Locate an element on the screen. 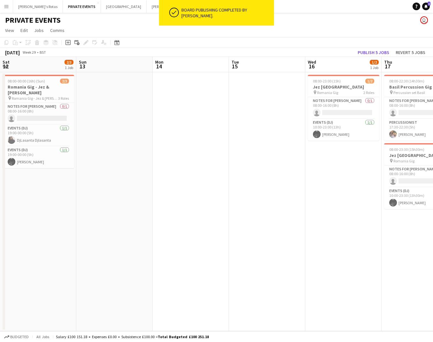 This screenshot has width=433, height=342. span: Percussion set Basil is located at coordinates (409, 92).